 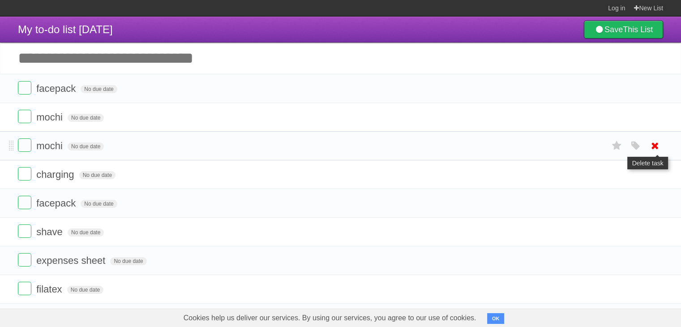 I want to click on button: OK, so click(x=496, y=318).